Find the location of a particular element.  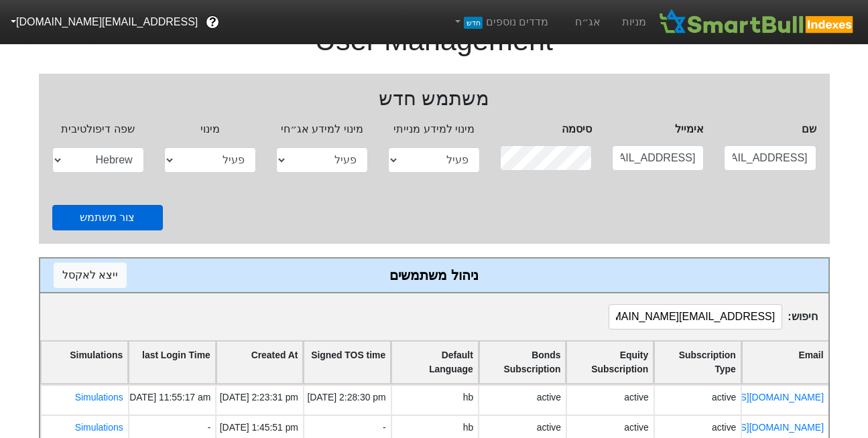

label: סיסמה is located at coordinates (576, 130).